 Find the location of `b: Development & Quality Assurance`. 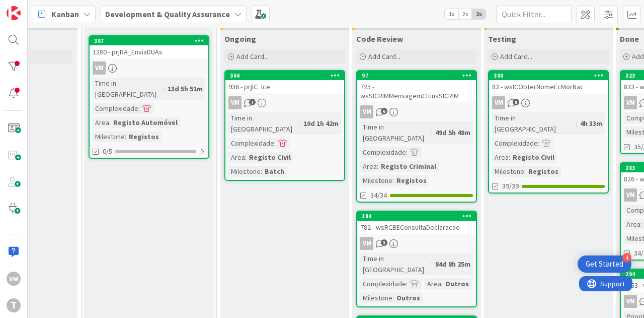

b: Development & Quality Assurance is located at coordinates (168, 14).